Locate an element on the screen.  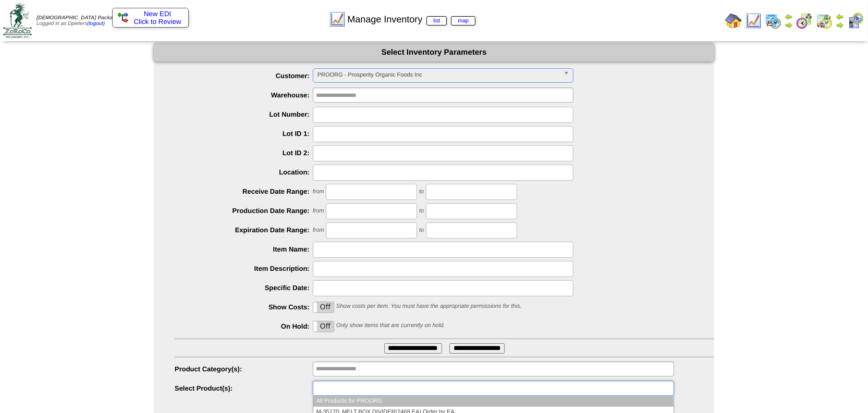
label: Lot ID 2: is located at coordinates (244, 152).